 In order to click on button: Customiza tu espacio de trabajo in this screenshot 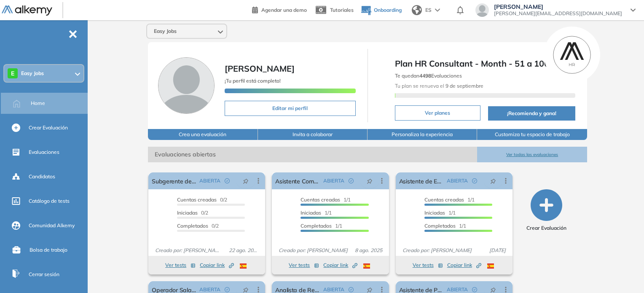, I will do `click(532, 135)`.